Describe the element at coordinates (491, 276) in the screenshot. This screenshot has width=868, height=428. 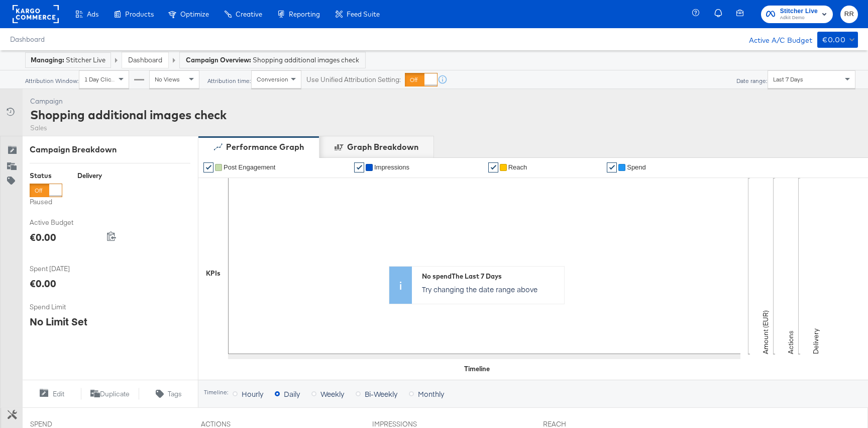
I see `div: No spend The Last 7 Days` at that location.